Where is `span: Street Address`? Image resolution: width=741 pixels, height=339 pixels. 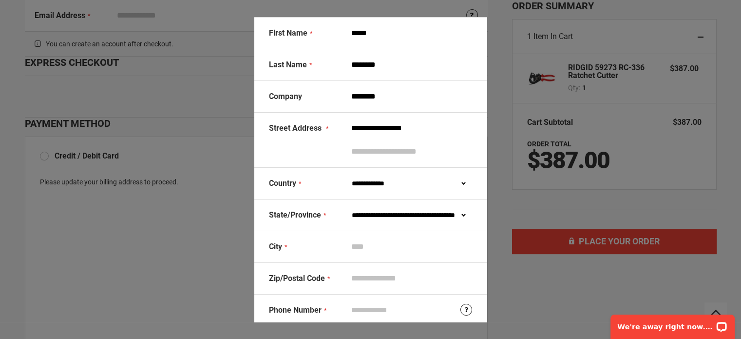 span: Street Address is located at coordinates (295, 128).